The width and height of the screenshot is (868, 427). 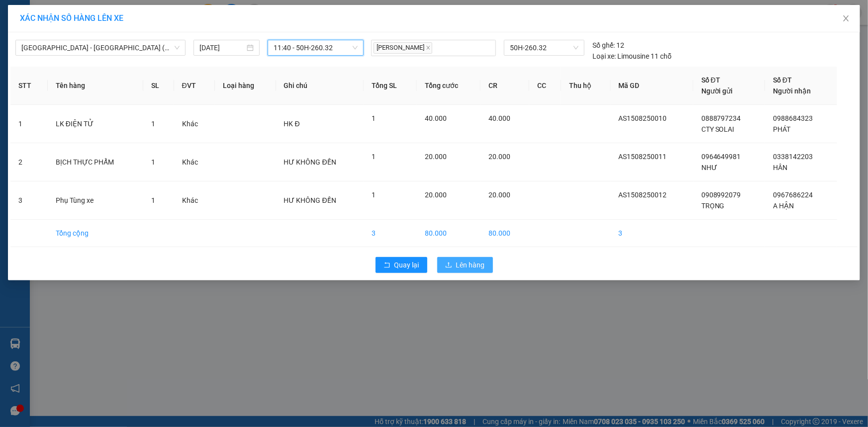 I want to click on span: NHƯ, so click(x=709, y=167).